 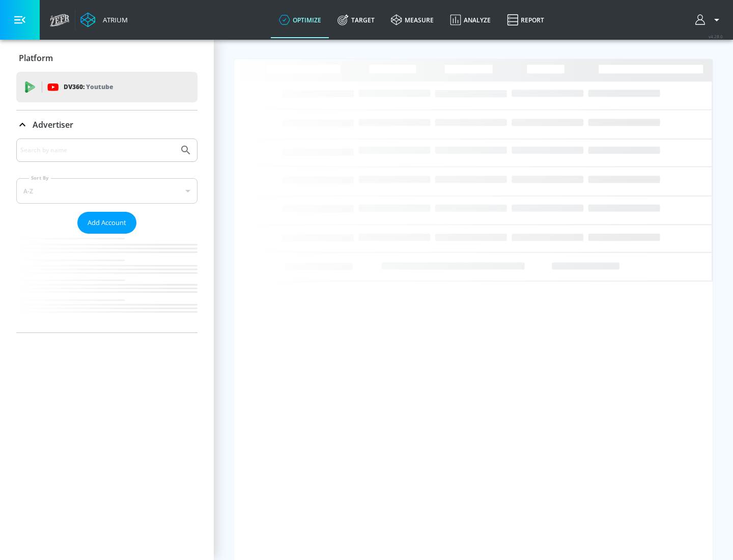 I want to click on a: optimize, so click(x=300, y=20).